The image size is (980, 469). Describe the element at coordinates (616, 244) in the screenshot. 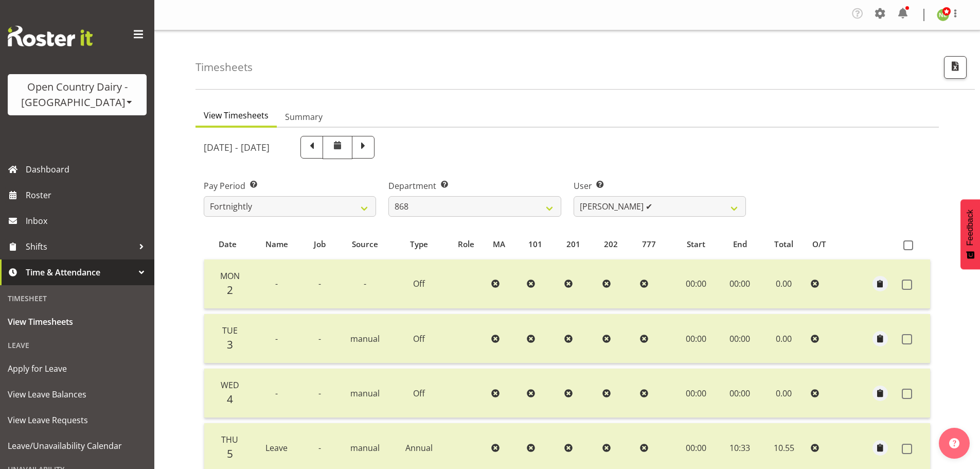

I see `div: 202` at that location.